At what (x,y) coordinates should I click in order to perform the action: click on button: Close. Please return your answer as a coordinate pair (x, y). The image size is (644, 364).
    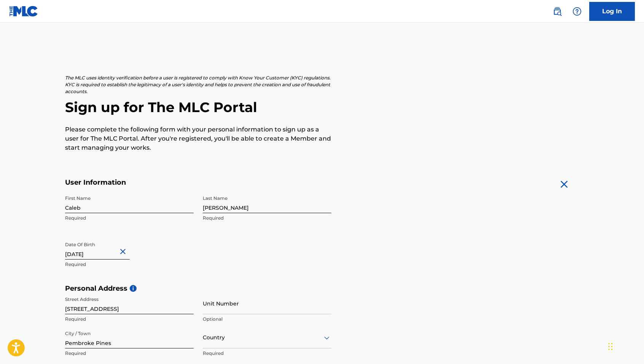
    Looking at the image, I should click on (124, 251).